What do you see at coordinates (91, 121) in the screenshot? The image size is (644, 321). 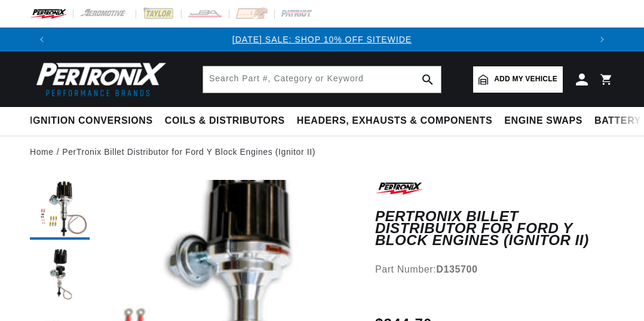 I see `span: Ignition Conversions` at bounding box center [91, 121].